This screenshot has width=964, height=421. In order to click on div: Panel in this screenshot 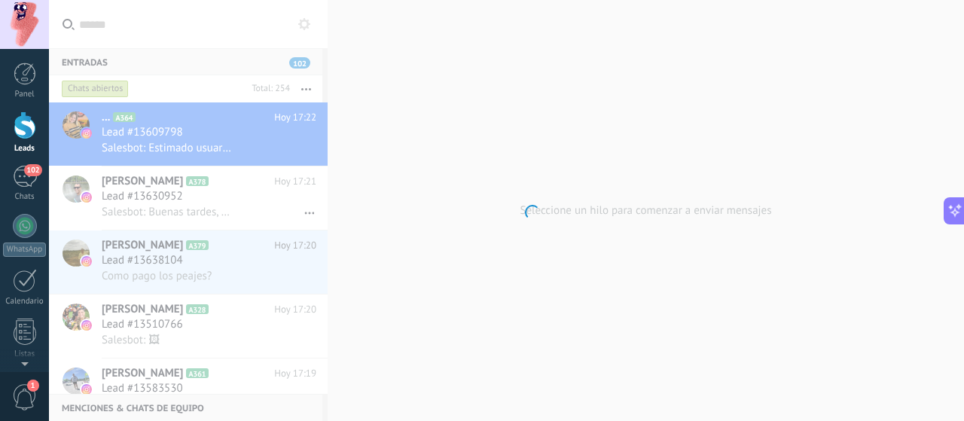, I will do `click(25, 94)`.